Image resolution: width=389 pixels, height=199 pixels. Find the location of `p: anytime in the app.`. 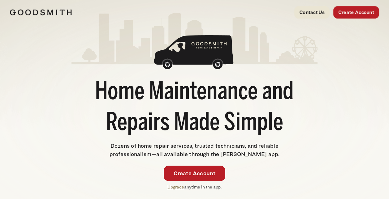

p: anytime in the app. is located at coordinates (195, 187).